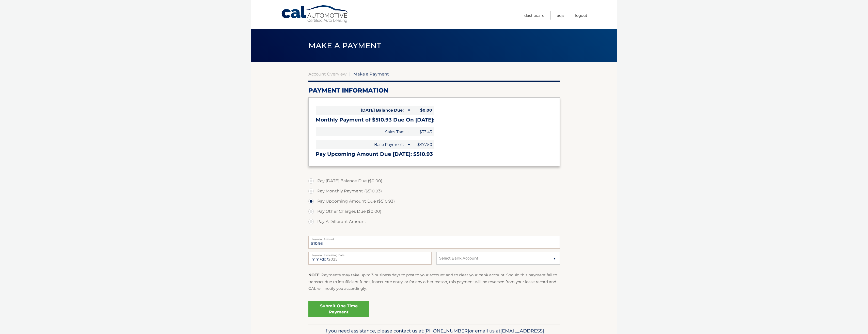  I want to click on a: FAQ's, so click(560, 15).